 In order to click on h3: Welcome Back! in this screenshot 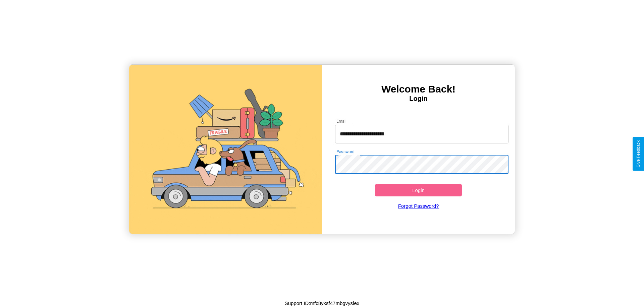, I will do `click(419, 89)`.